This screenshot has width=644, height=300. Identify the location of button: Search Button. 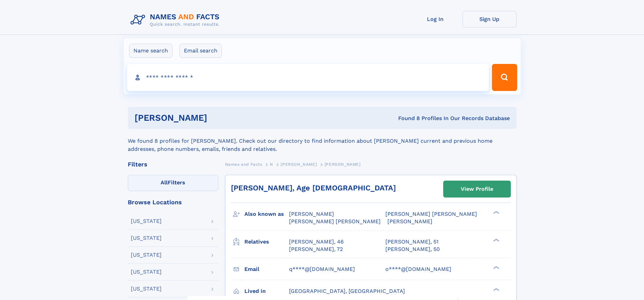
(505, 78).